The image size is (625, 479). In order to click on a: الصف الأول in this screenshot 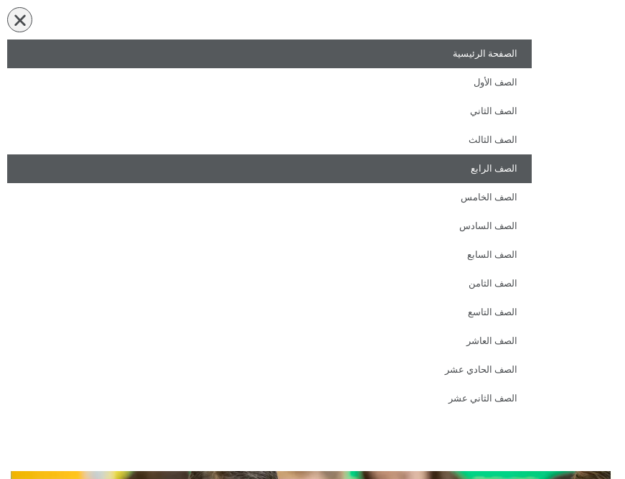, I will do `click(269, 83)`.